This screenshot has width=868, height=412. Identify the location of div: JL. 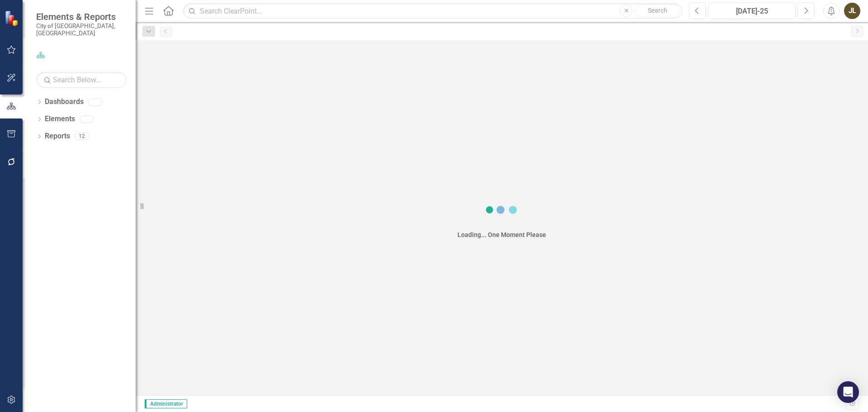
(852, 11).